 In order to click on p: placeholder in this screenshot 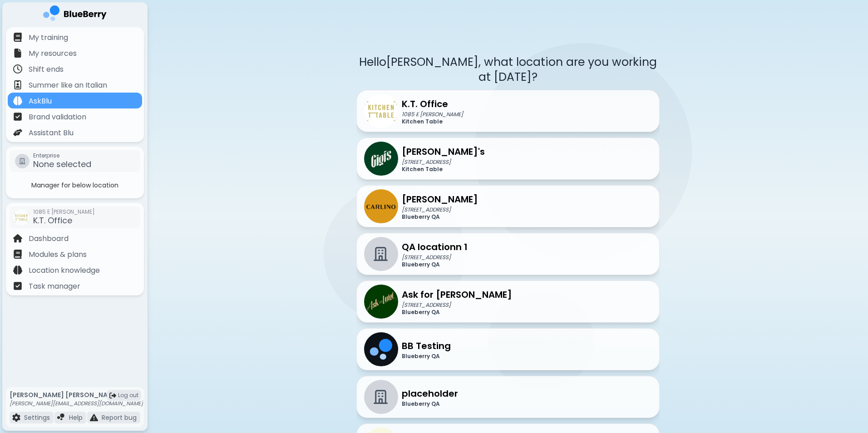, I will do `click(430, 393)`.